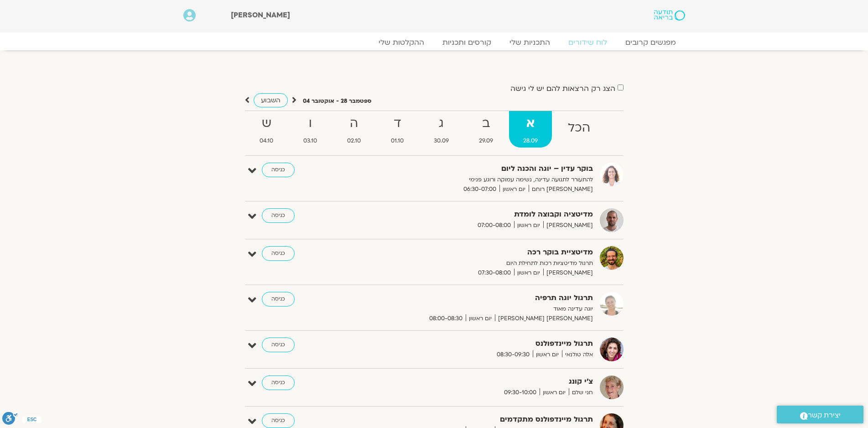  I want to click on strong: ג, so click(441, 123).